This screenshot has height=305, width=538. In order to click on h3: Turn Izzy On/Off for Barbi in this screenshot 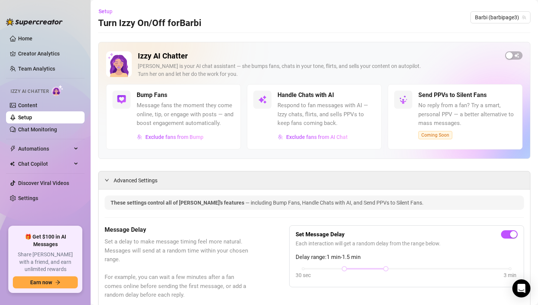, I will do `click(150, 23)`.